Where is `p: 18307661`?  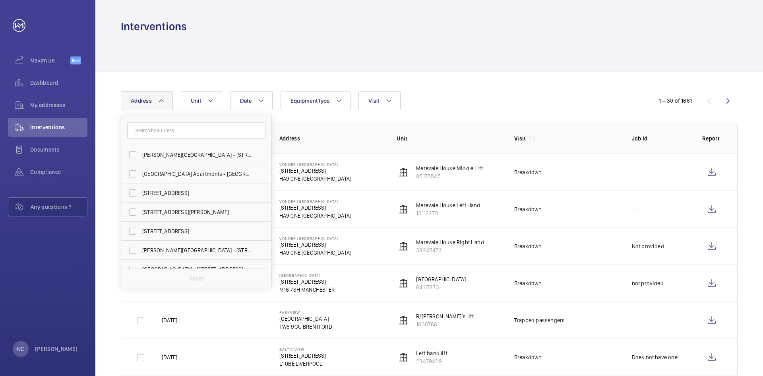
p: 18307661 is located at coordinates (445, 324).